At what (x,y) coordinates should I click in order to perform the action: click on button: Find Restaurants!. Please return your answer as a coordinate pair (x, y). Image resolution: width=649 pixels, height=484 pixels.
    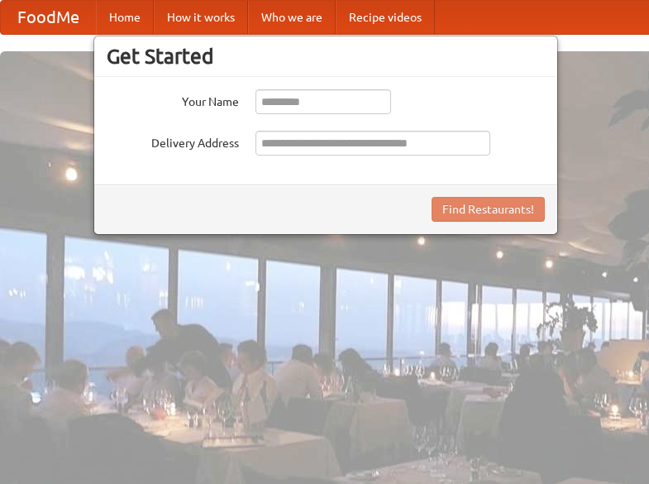
    Looking at the image, I should click on (488, 209).